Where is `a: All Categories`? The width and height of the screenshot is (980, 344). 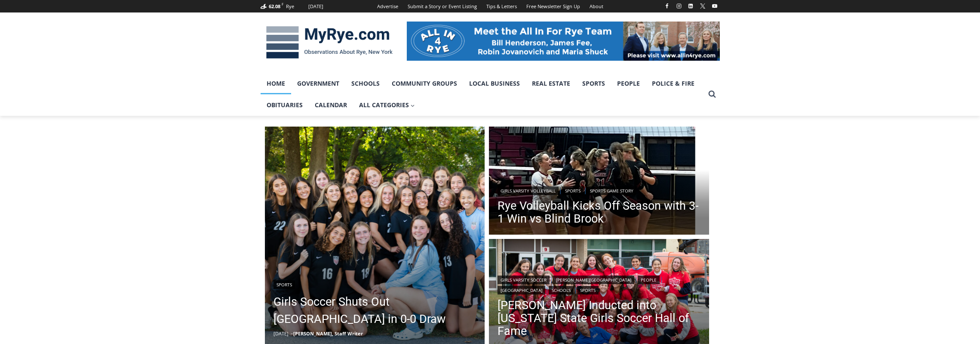
a: All Categories is located at coordinates (387, 105).